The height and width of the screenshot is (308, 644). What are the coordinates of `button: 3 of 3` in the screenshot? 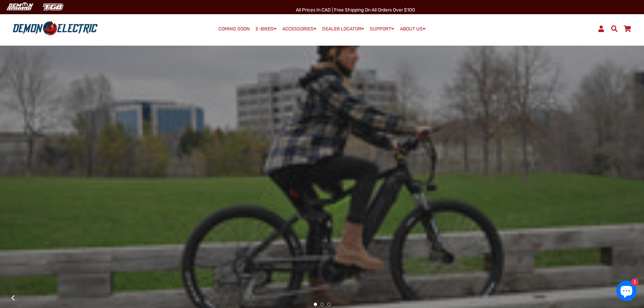 It's located at (329, 304).